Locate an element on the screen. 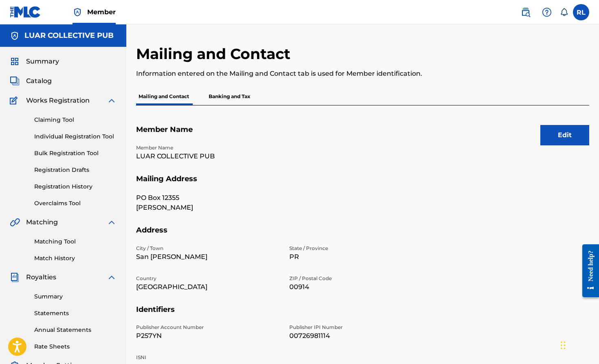  span: Catalog is located at coordinates (39, 81).